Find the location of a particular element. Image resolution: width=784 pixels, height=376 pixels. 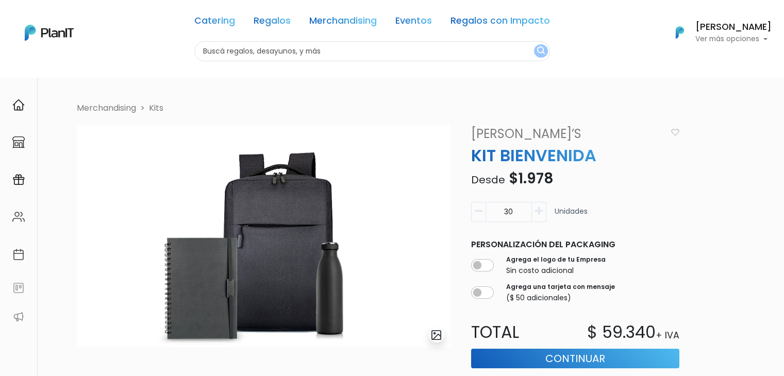

label: Agrega una tarjeta con mensaje is located at coordinates (560, 287).